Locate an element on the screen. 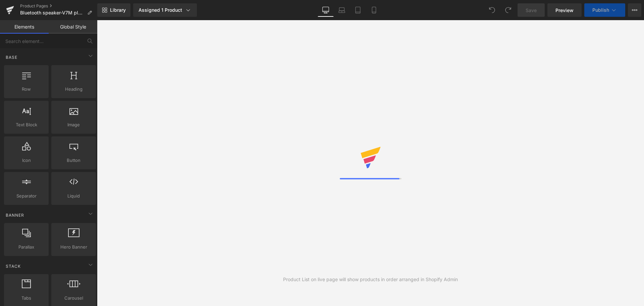 This screenshot has width=644, height=306. a: Product Pages is located at coordinates (58, 6).